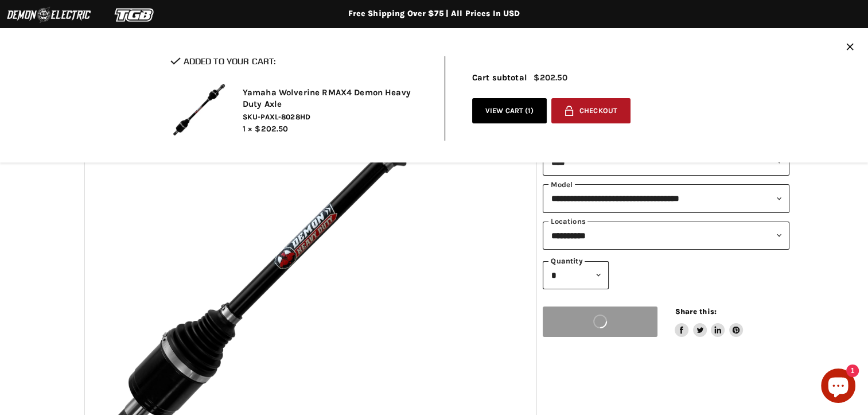  What do you see at coordinates (696, 311) in the screenshot?
I see `span: Share this:` at bounding box center [696, 311].